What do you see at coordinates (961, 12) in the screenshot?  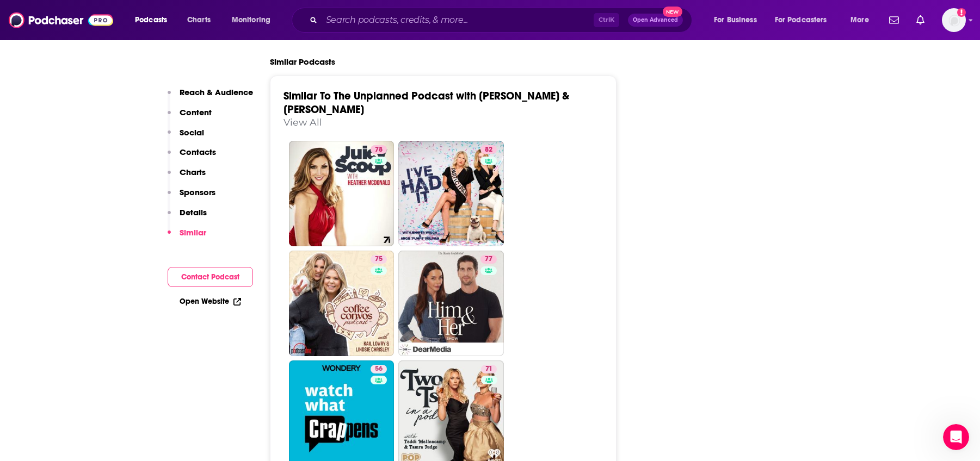 I see `svg: Add a profile image` at bounding box center [961, 12].